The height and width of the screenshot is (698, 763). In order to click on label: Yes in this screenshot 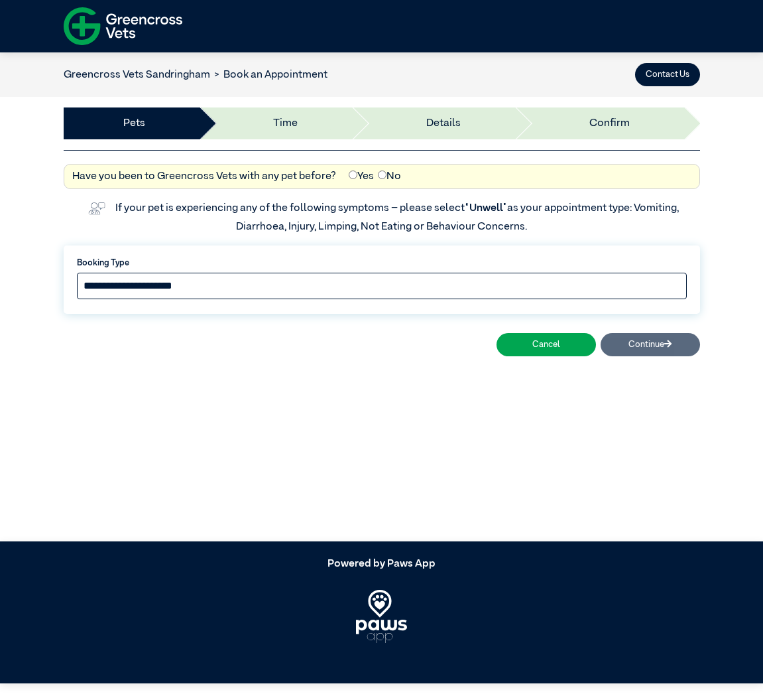, I will do `click(361, 176)`.